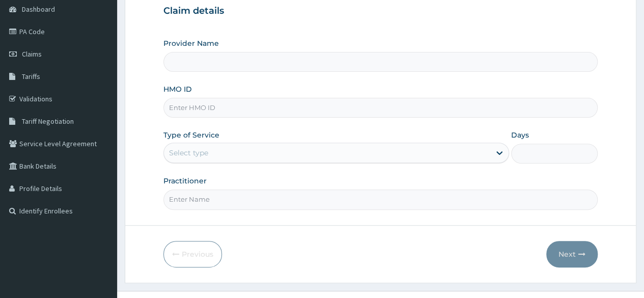 This screenshot has width=644, height=298. What do you see at coordinates (31, 76) in the screenshot?
I see `span: Tariffs` at bounding box center [31, 76].